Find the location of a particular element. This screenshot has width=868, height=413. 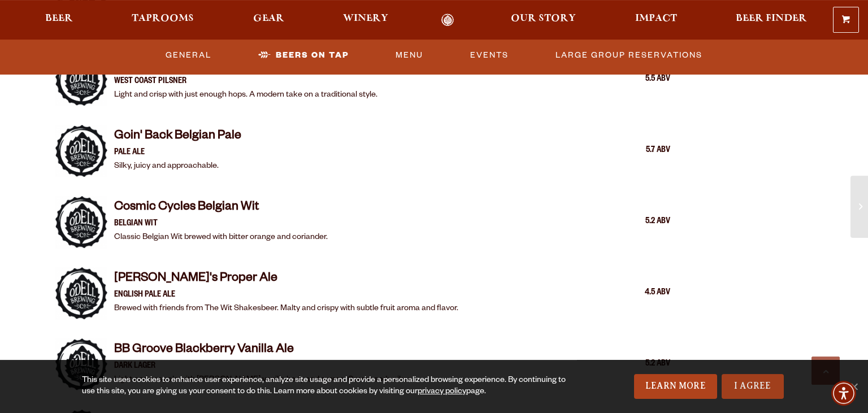

p: English Pale Ale is located at coordinates (286, 296).